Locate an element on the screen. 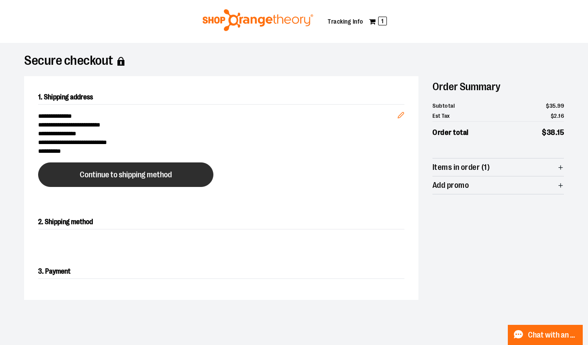 This screenshot has height=345, width=588. span: 99 is located at coordinates (561, 106).